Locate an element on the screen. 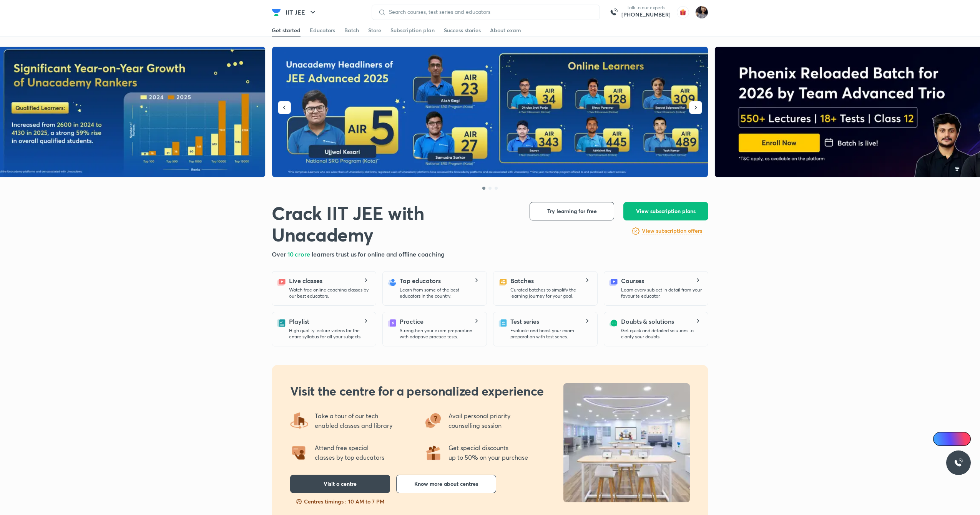 The image size is (980, 515). img: Rakhi Sharma is located at coordinates (701, 12).